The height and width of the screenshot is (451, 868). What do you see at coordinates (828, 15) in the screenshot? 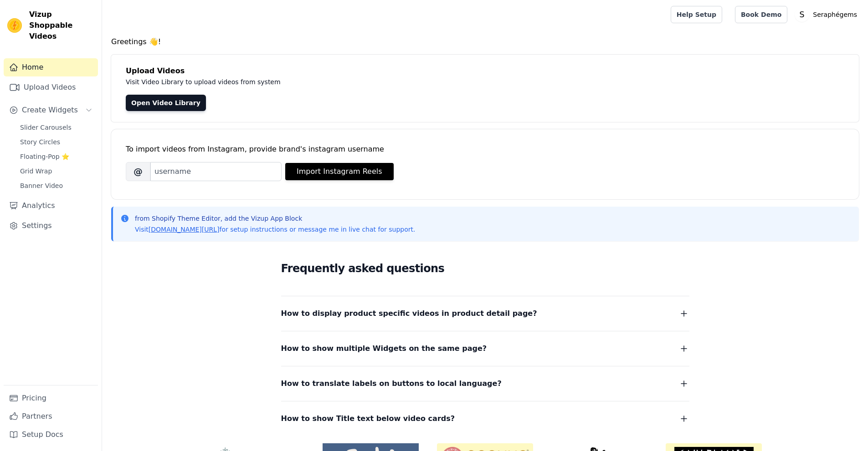
I see `button: S Seraphégems` at bounding box center [828, 15].